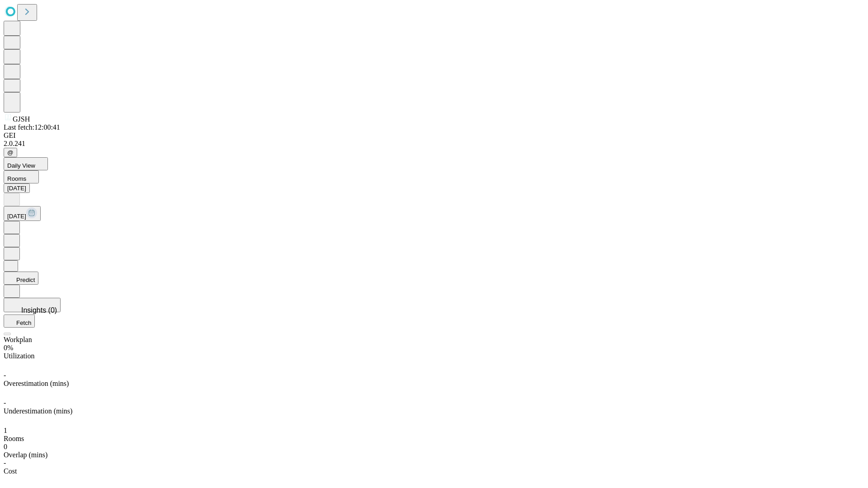  Describe the element at coordinates (10, 471) in the screenshot. I see `span: Cost` at that location.